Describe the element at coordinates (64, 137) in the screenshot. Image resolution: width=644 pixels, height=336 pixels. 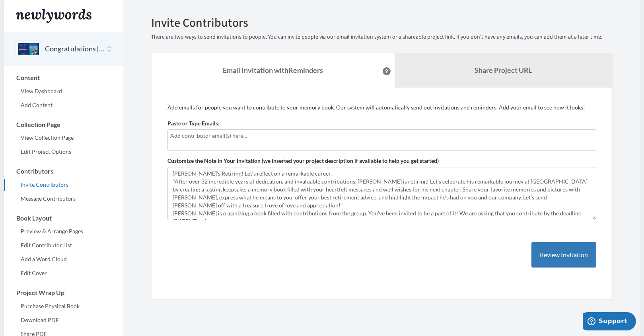
I see `a: View Collection Page` at that location.